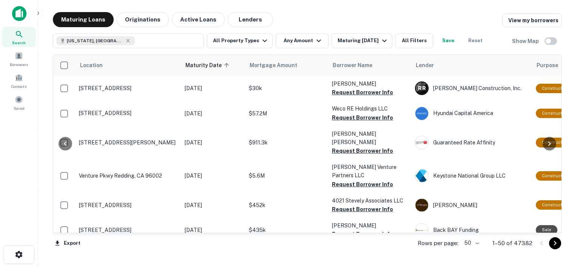 The width and height of the screenshot is (577, 267). What do you see at coordinates (475, 41) in the screenshot?
I see `button: Reset` at bounding box center [475, 41].